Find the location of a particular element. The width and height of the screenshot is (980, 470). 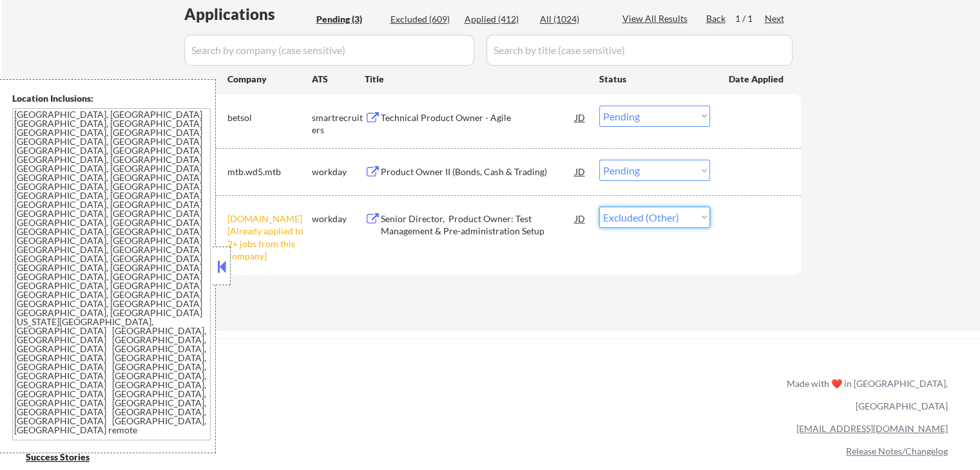

div: Back is located at coordinates (716, 19).